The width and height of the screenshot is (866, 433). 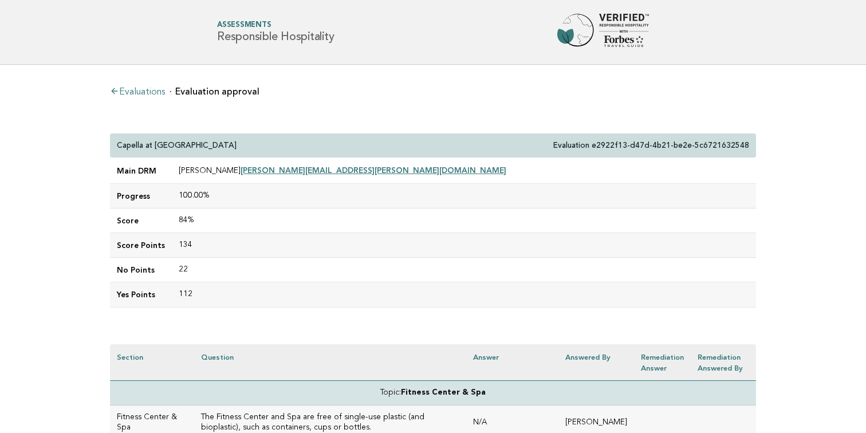 I want to click on td: Score Points, so click(x=141, y=245).